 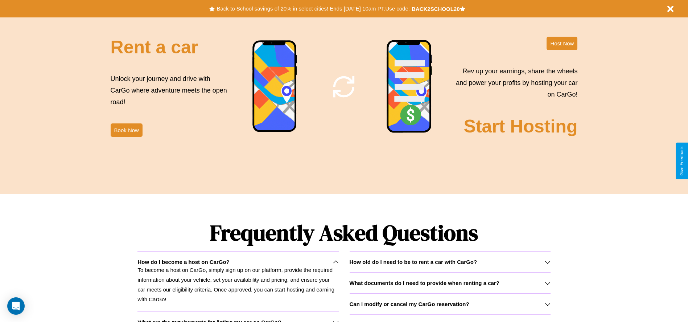 I want to click on button: Book Now, so click(x=127, y=130).